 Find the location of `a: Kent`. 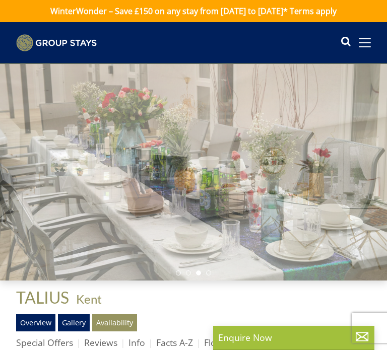

a: Kent is located at coordinates (89, 299).